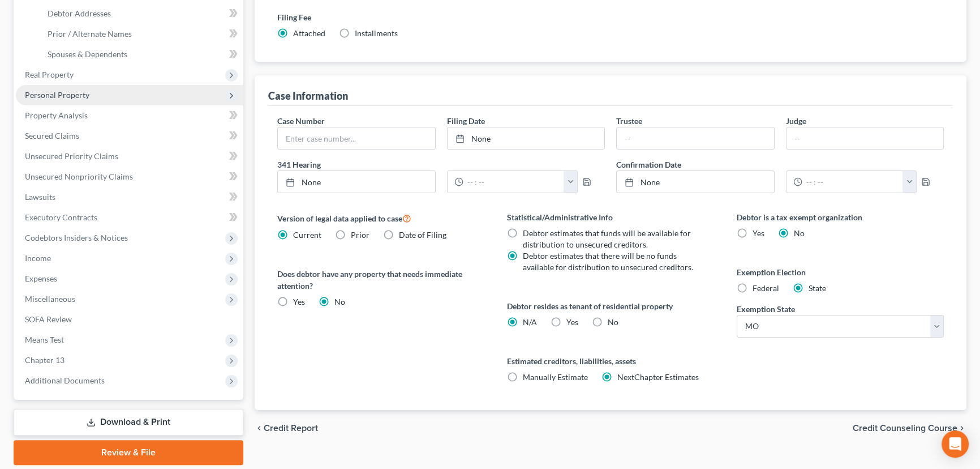 The image size is (980, 469). I want to click on span: Chapter 13, so click(45, 359).